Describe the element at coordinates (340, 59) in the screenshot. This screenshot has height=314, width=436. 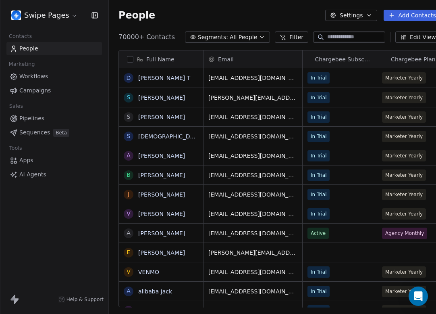
I see `div: ChargebeeChargebee Subscription Status` at that location.